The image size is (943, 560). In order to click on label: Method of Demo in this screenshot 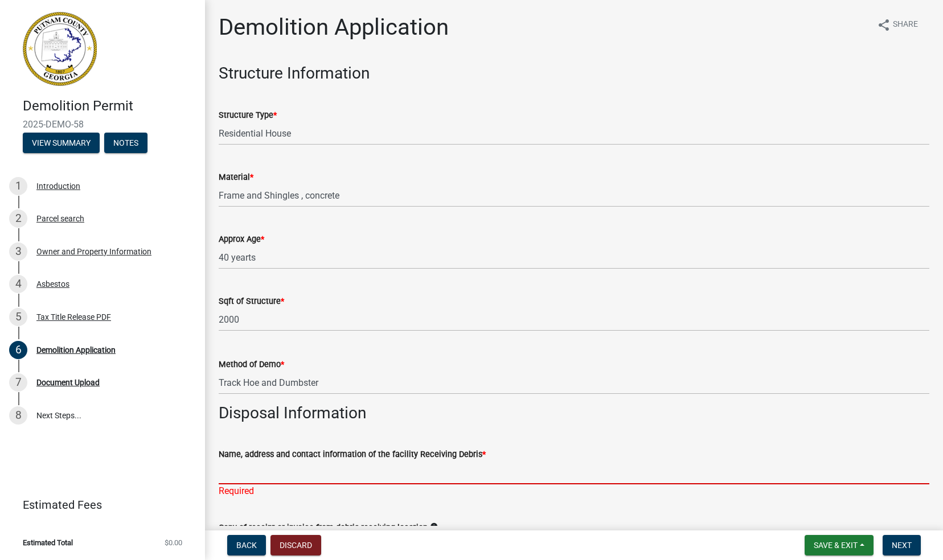, I will do `click(251, 365)`.